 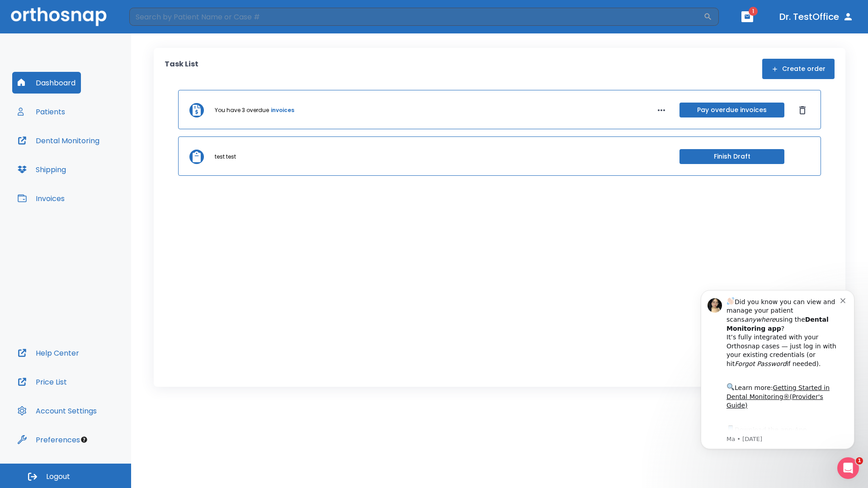 What do you see at coordinates (79, 158) in the screenshot?
I see `a: App Store` at bounding box center [79, 158].